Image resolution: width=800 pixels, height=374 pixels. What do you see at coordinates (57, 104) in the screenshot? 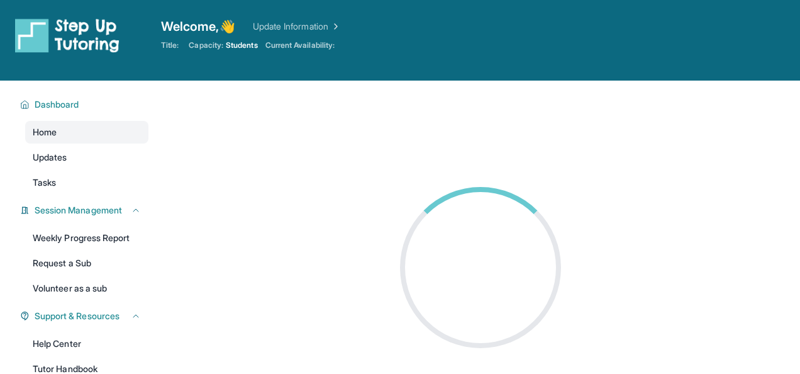
I see `span: Dashboard` at bounding box center [57, 104].